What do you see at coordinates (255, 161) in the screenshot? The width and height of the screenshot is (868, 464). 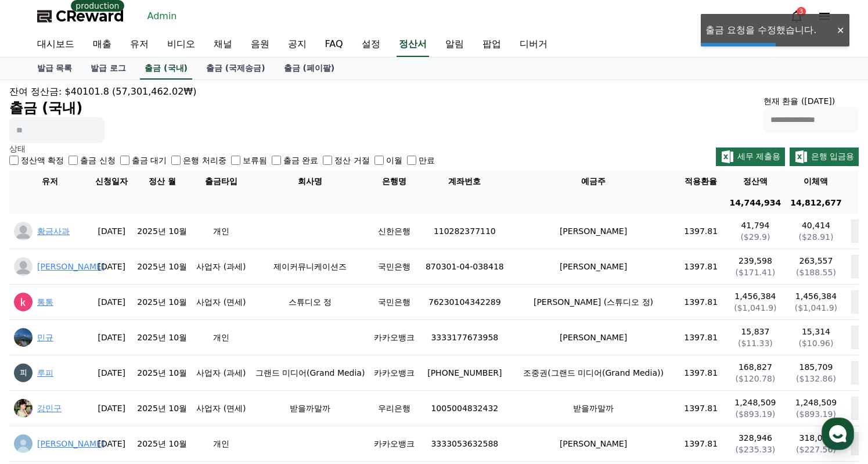 I see `label: 보류됨` at bounding box center [255, 161].